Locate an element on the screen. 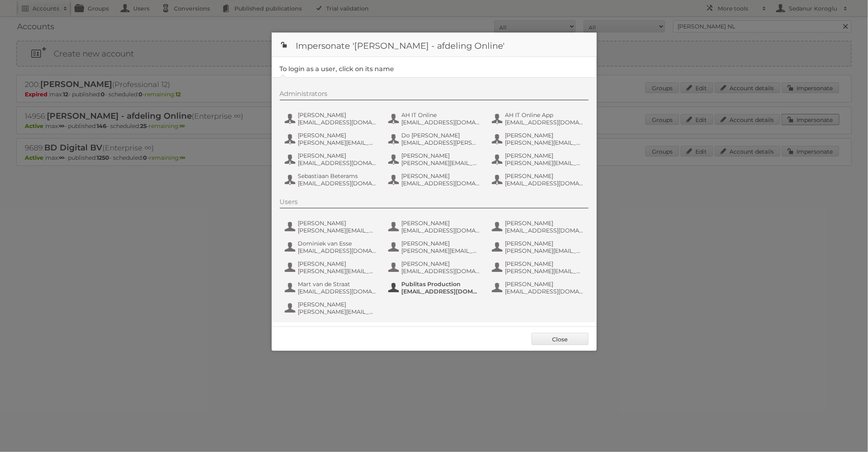 This screenshot has width=868, height=452. span: Sebastiaan Beterams is located at coordinates (337, 176).